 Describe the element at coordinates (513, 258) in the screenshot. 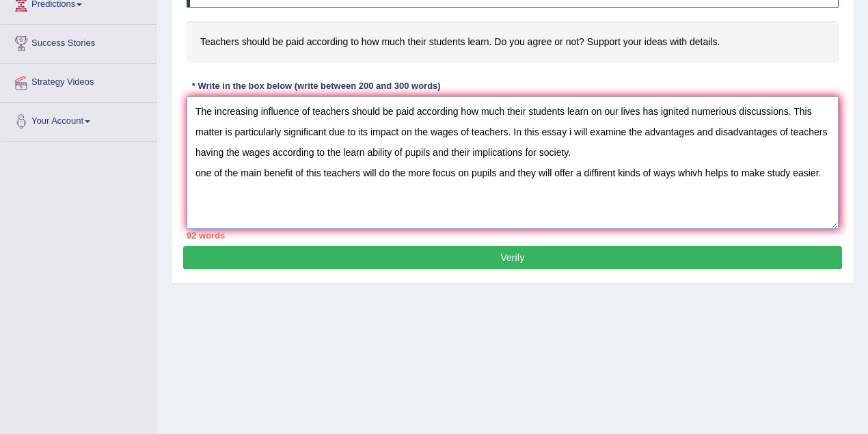

I see `button: Verify` at that location.